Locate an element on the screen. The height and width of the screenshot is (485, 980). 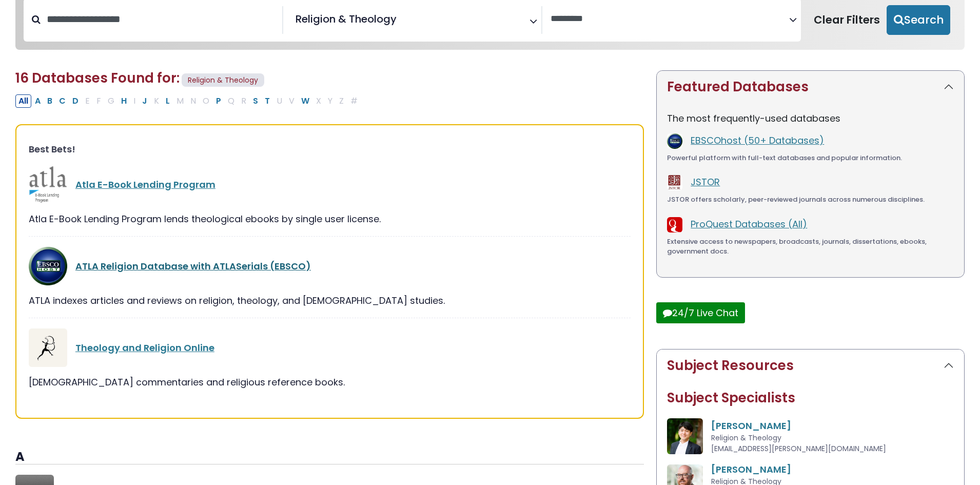
button: Filter Results B is located at coordinates (50, 101).